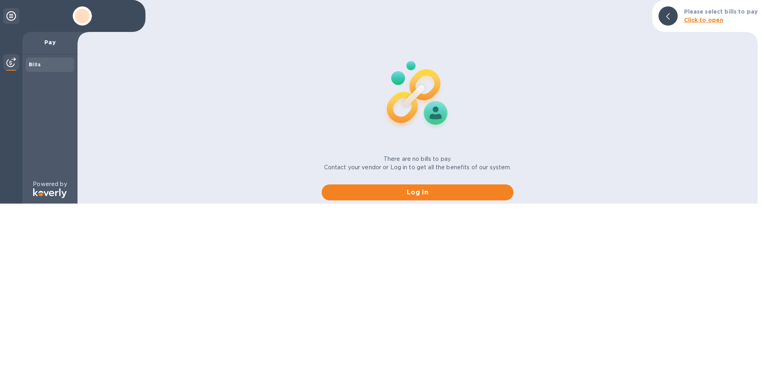  I want to click on span: Log in, so click(418, 193).